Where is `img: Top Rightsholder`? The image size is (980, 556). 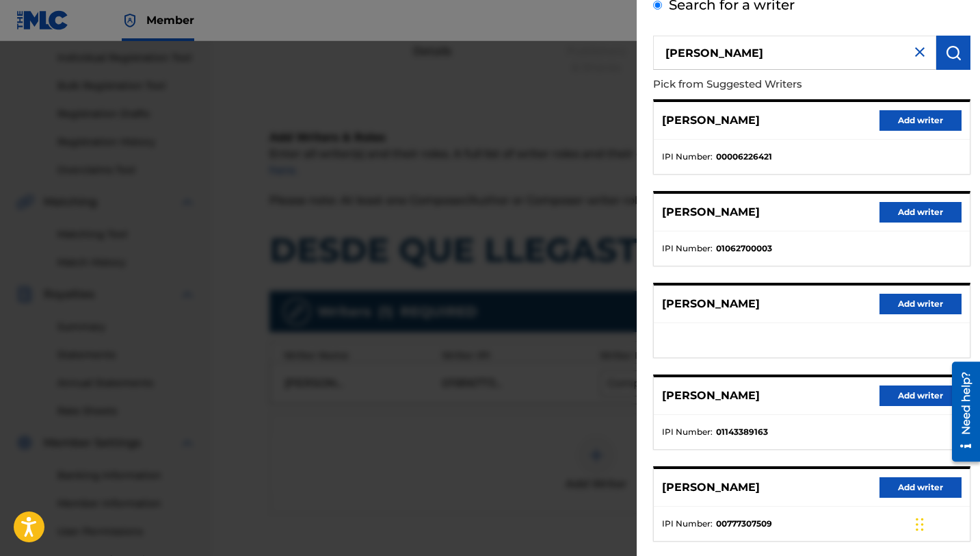 img: Top Rightsholder is located at coordinates (130, 20).